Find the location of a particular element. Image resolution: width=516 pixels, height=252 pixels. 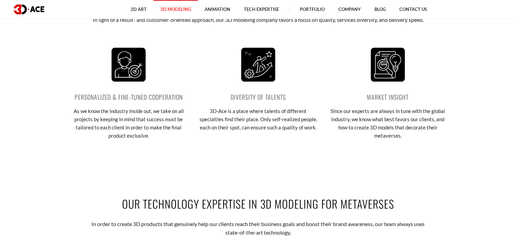

p: 3D-Ace is a place where talents of different specialties find their place. Only self-realized peo... is located at coordinates (258, 119).